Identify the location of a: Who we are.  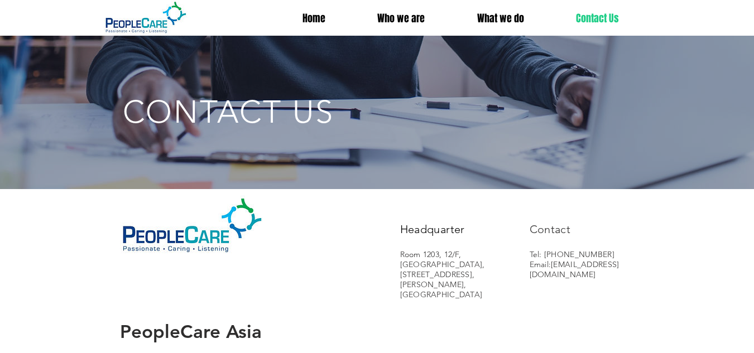
(401, 18).